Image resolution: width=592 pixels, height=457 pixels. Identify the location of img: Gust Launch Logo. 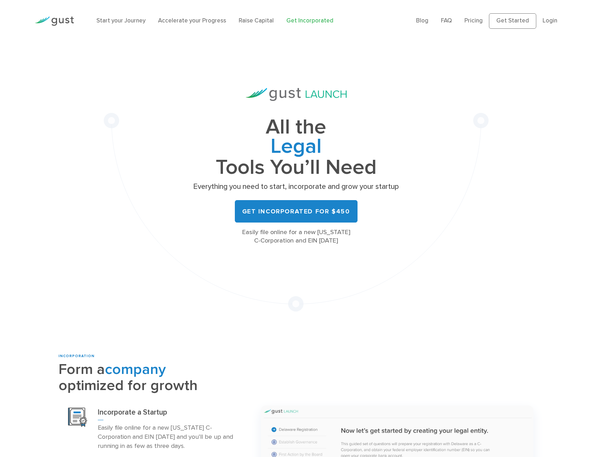
(296, 94).